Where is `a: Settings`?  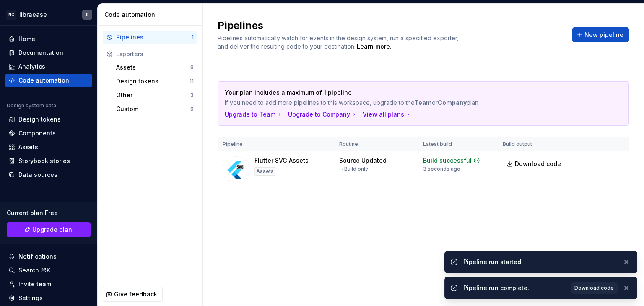 a: Settings is located at coordinates (49, 298).